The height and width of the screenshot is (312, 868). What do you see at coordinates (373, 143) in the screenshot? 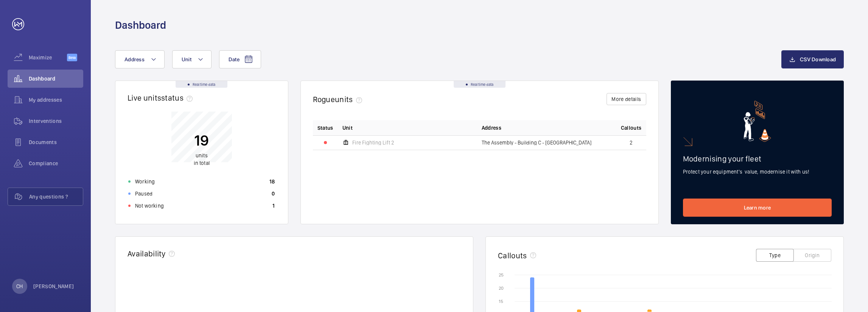
I see `span: Fire Fighting Lift 2` at bounding box center [373, 143].